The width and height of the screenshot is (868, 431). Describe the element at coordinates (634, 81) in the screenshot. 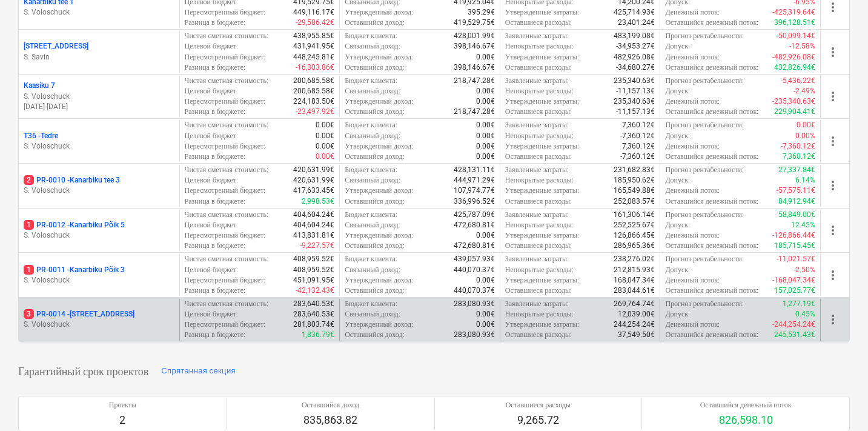

I see `p: 235,340.63€` at that location.